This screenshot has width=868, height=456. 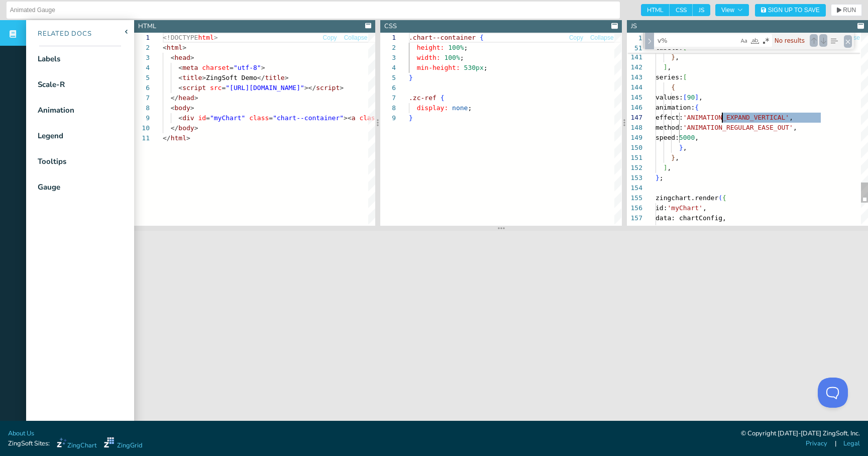 I want to click on span: src, so click(x=215, y=87).